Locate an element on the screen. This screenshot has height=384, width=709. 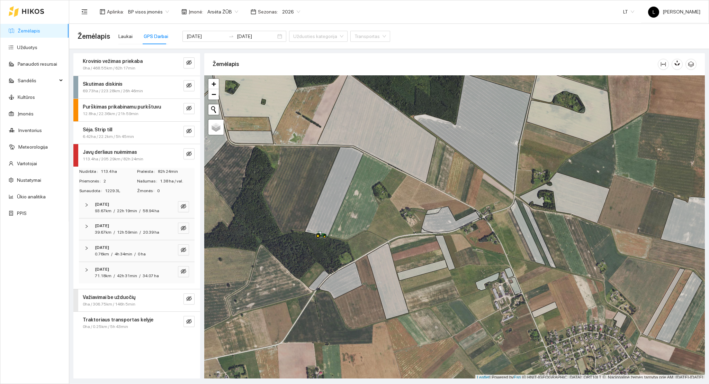
a: Ūkio analitika is located at coordinates (31, 197).